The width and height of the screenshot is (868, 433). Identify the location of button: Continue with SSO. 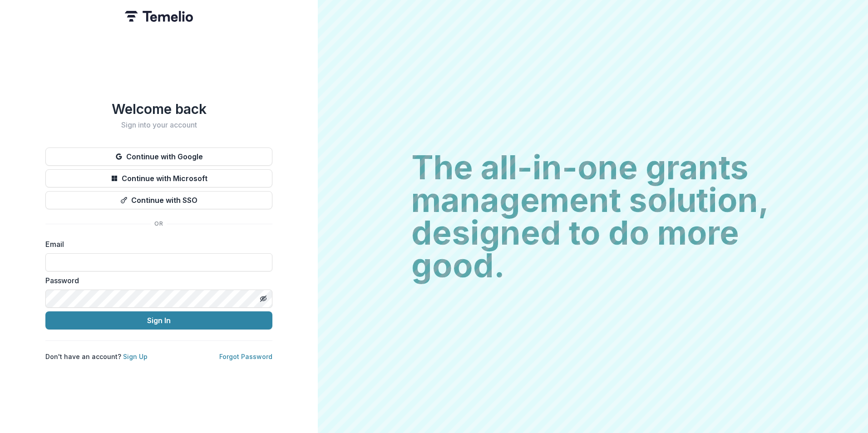
(159, 201).